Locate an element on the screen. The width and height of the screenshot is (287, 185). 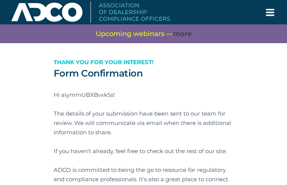
h2: Form Confirmation is located at coordinates (143, 73).